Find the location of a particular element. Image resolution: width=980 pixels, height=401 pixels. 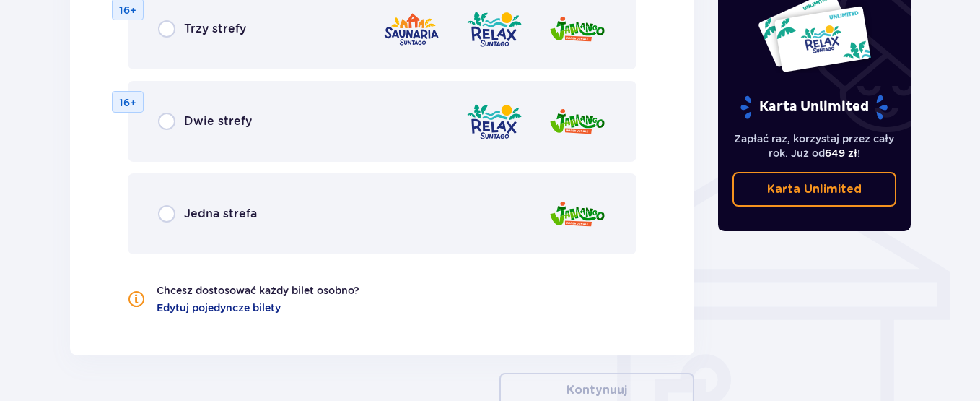

span: 649 zł is located at coordinates (841, 153).